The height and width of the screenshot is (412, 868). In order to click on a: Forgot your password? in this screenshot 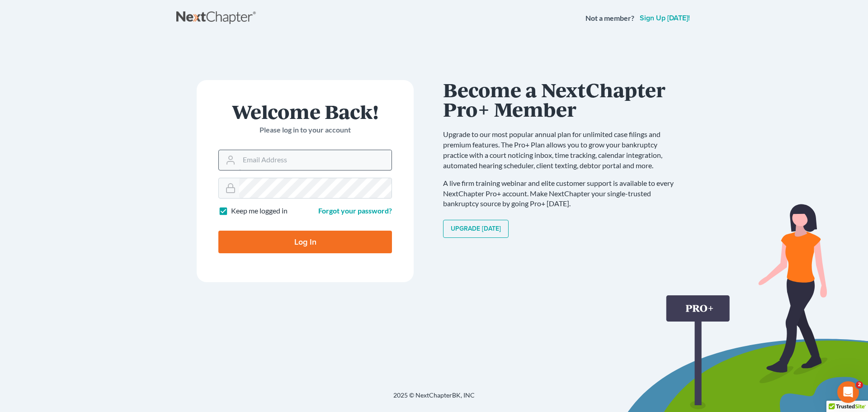, I will do `click(355, 210)`.